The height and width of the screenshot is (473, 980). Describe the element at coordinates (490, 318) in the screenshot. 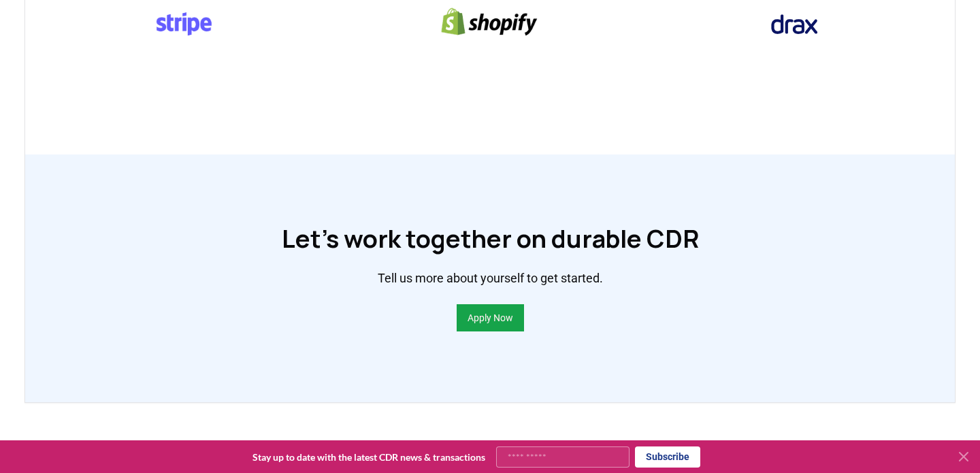

I see `a: Apply Now` at that location.